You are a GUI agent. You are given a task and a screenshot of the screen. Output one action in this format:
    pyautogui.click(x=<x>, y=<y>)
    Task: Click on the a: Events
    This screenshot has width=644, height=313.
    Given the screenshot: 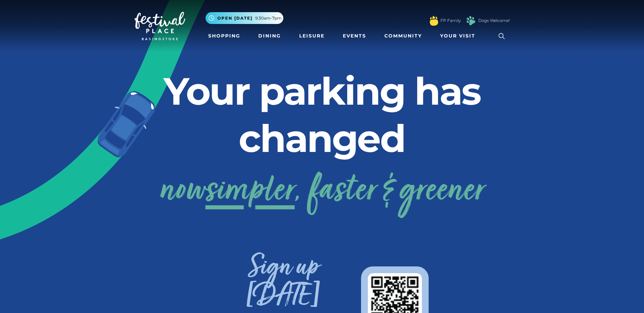 What is the action you would take?
    pyautogui.click(x=354, y=35)
    